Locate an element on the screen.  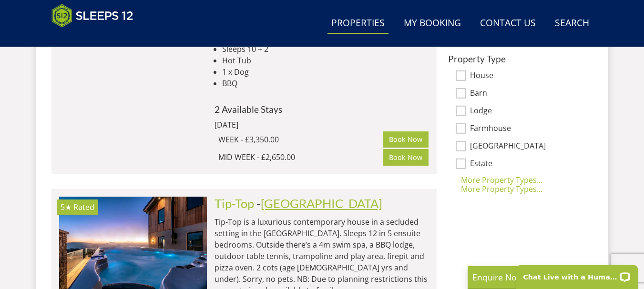
li: 1 x Dog is located at coordinates (325, 72).